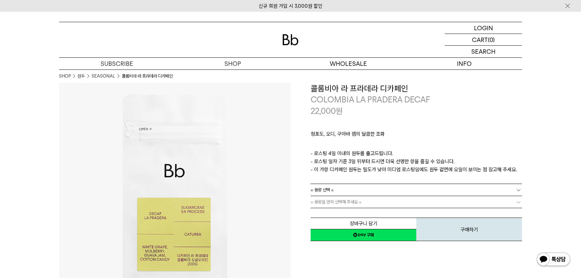  What do you see at coordinates (339, 111) in the screenshot?
I see `span: 원` at bounding box center [339, 111].